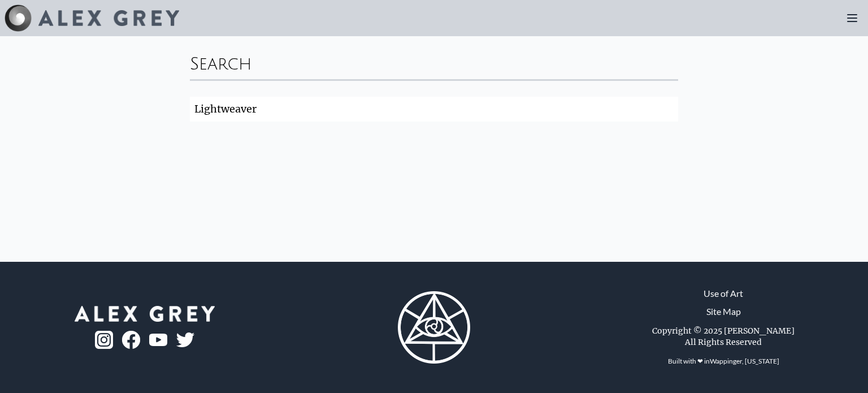  I want to click on img: youtube-logo.png, so click(158, 340).